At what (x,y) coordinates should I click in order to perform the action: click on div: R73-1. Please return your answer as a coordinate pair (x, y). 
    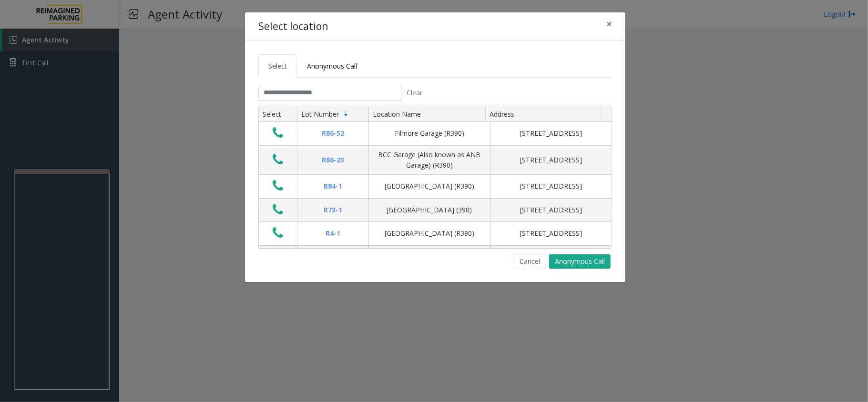
    Looking at the image, I should click on (333, 210).